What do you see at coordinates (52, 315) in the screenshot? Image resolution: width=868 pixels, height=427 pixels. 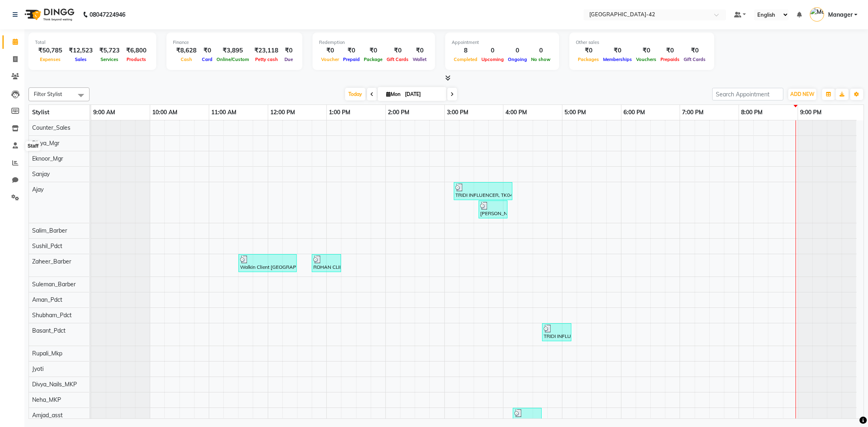 I see `span: Shubham_Pdct` at bounding box center [52, 315].